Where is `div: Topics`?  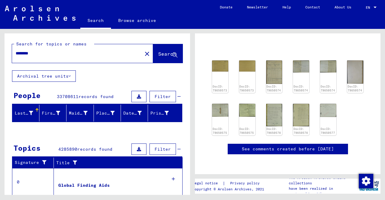 div: Topics is located at coordinates (27, 148).